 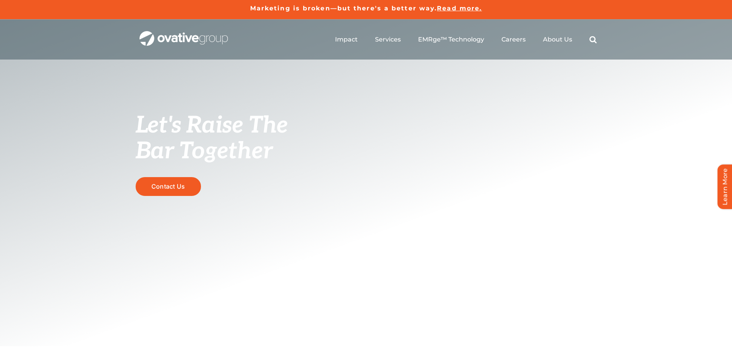 I want to click on span: Bar Together, so click(x=204, y=151).